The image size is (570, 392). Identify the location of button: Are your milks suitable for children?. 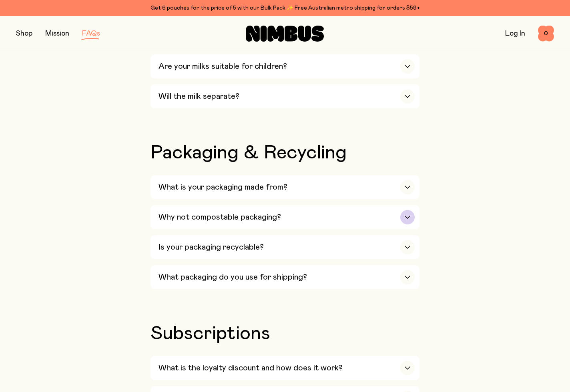
(285, 66).